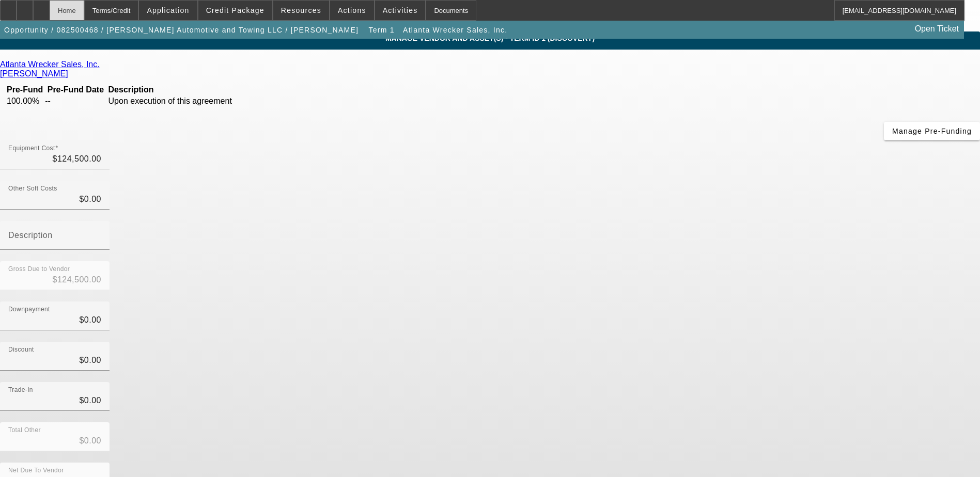 The height and width of the screenshot is (477, 980). What do you see at coordinates (30, 235) in the screenshot?
I see `mat-label: Description` at bounding box center [30, 235].